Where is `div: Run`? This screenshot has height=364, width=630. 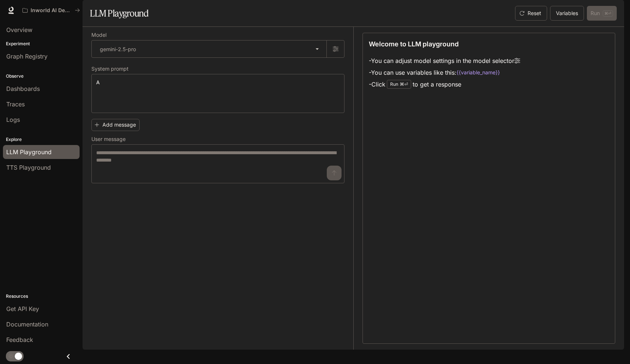 div: Run is located at coordinates (399, 84).